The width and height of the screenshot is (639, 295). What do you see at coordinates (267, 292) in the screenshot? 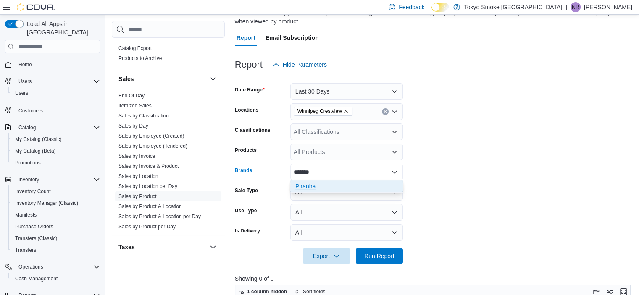
I see `span: 1 column hidden` at bounding box center [267, 292].